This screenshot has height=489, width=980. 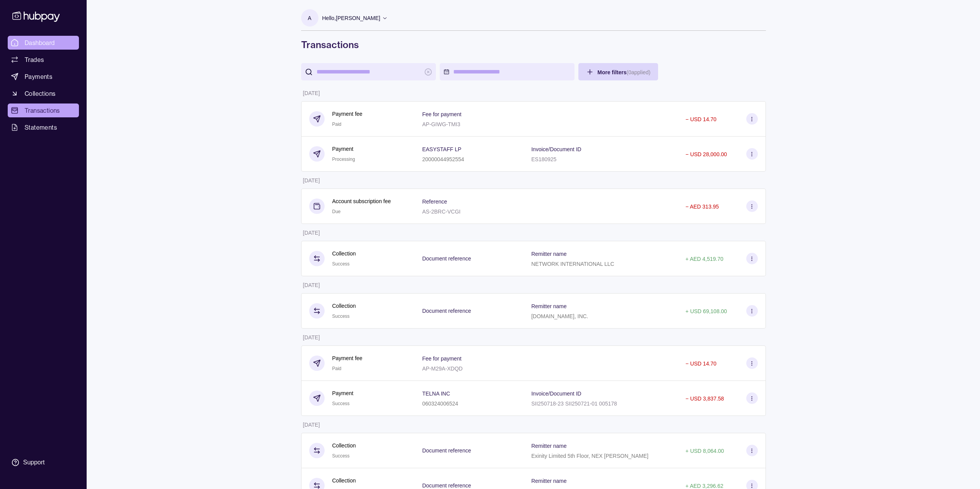 What do you see at coordinates (543, 159) in the screenshot?
I see `p: ES180925` at bounding box center [543, 159].